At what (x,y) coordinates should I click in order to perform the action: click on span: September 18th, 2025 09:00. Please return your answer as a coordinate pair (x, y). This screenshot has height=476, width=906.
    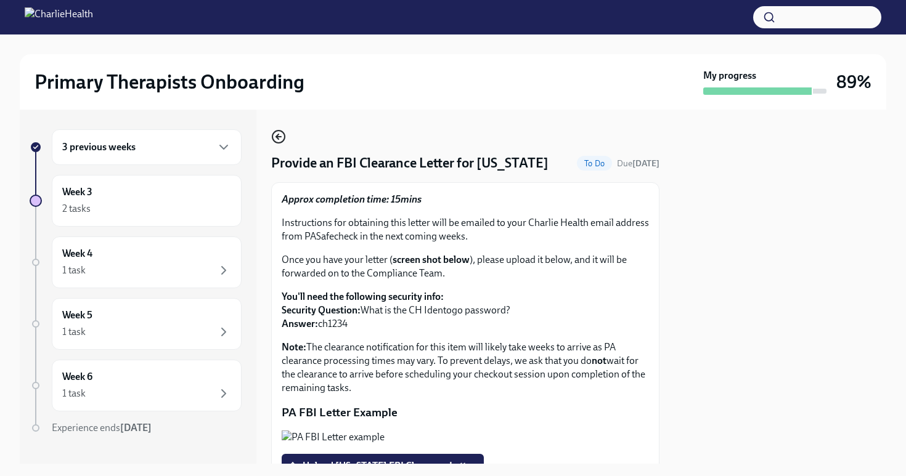
    Looking at the image, I should click on (638, 163).